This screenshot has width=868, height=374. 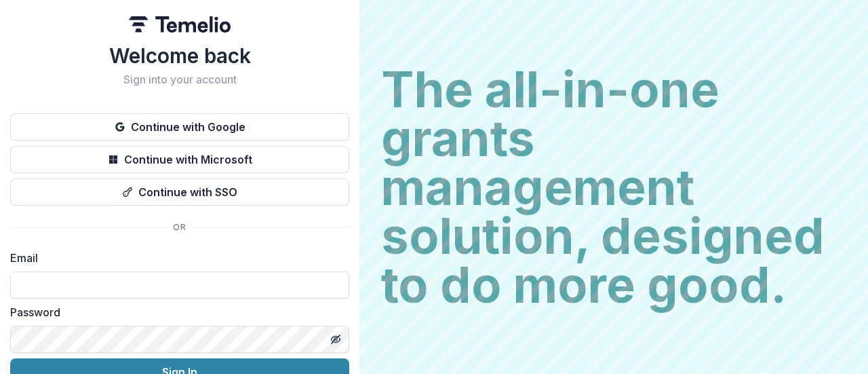 What do you see at coordinates (175, 312) in the screenshot?
I see `label: Password` at bounding box center [175, 312].